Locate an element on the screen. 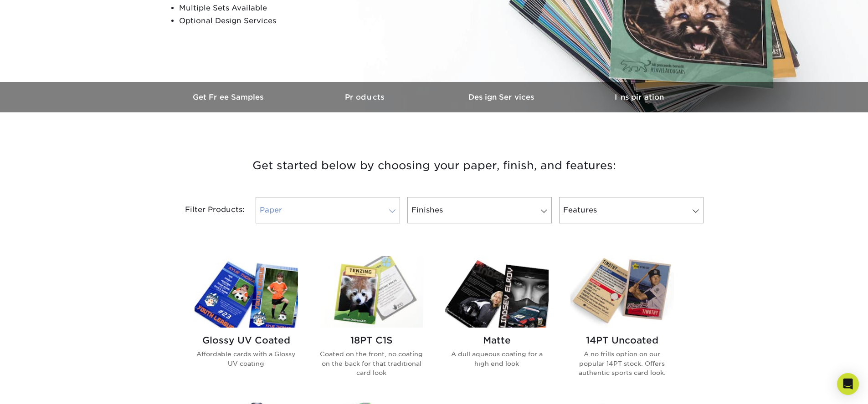  a: Features is located at coordinates (631, 210).